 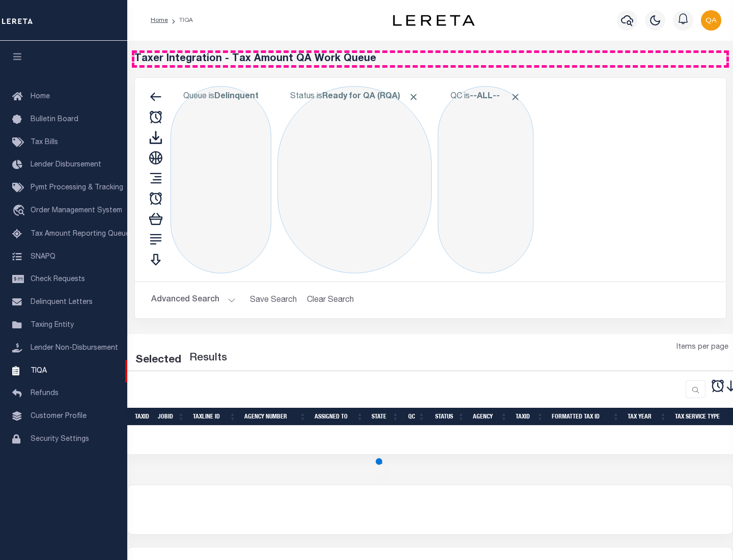 What do you see at coordinates (171, 417) in the screenshot?
I see `th: JobID` at bounding box center [171, 417].